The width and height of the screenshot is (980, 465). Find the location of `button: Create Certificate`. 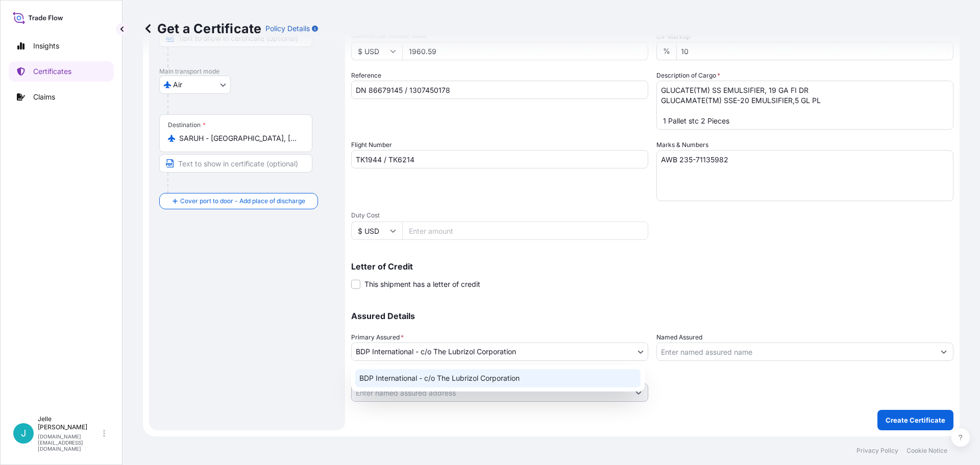

button: Create Certificate is located at coordinates (916, 420).